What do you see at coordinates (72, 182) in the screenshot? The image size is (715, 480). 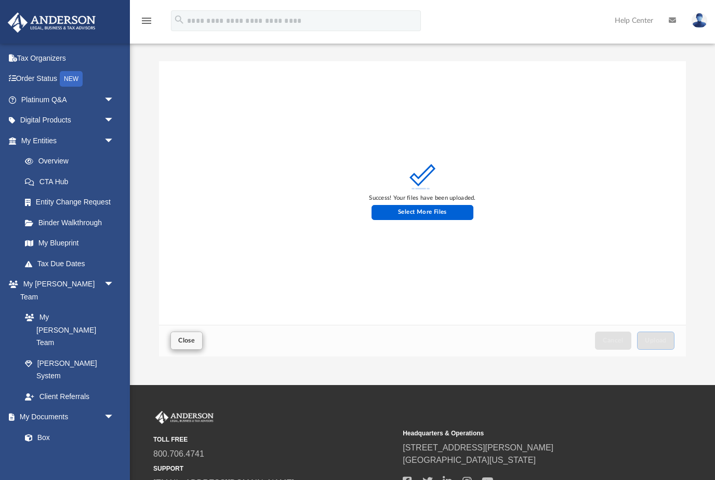 I see `a: CTA Hub` at bounding box center [72, 182].